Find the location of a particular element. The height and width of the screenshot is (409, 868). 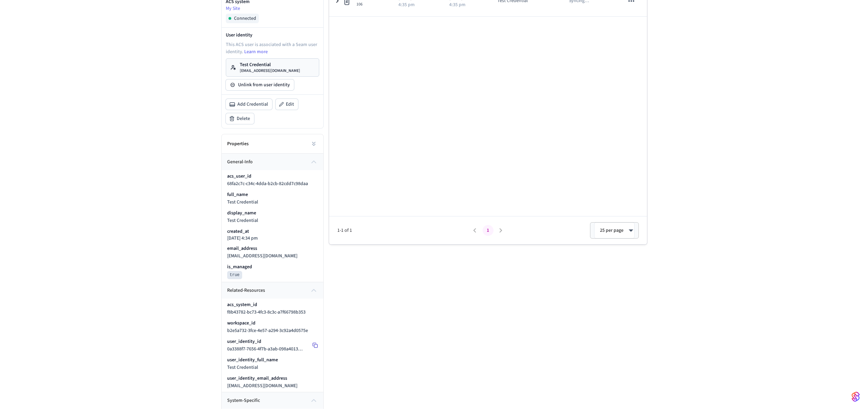

span: Connected is located at coordinates (244, 18).